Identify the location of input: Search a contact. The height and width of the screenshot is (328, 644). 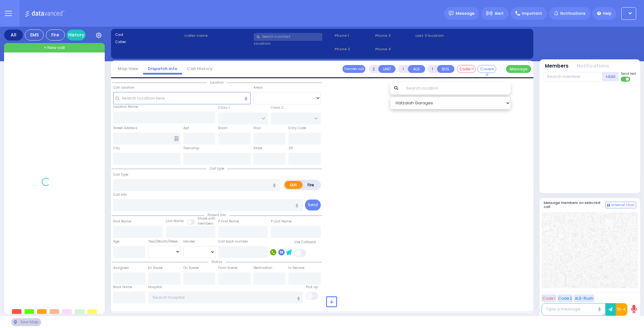
(288, 37).